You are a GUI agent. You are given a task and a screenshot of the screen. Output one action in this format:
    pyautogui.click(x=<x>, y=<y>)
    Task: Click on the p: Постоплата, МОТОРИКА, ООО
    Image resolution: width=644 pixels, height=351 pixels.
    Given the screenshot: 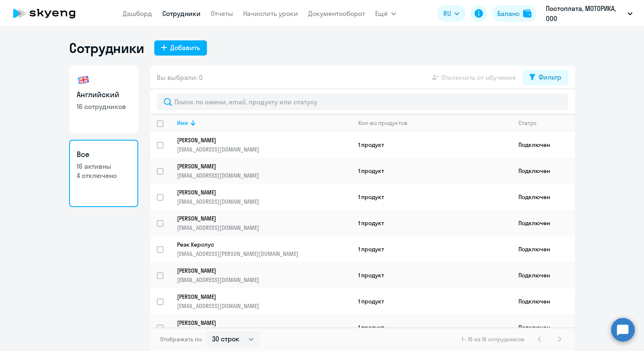 What is the action you would take?
    pyautogui.click(x=585, y=13)
    